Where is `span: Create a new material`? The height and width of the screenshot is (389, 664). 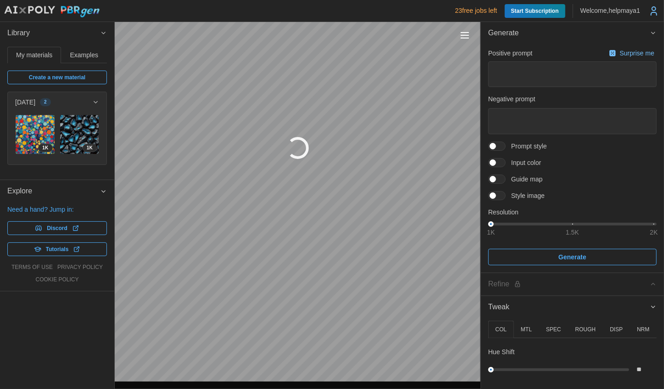
span: Create a new material is located at coordinates (57, 77).